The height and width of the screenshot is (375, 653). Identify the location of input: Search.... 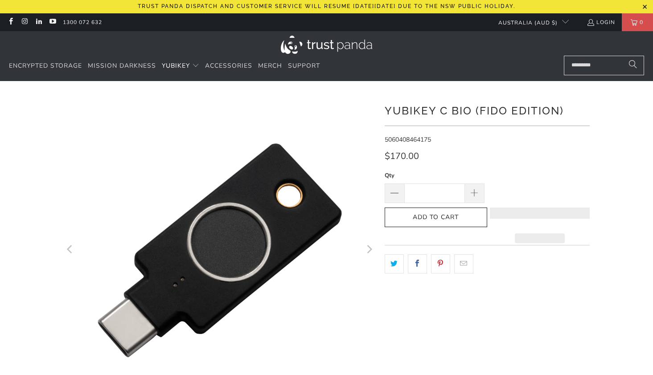
(604, 65).